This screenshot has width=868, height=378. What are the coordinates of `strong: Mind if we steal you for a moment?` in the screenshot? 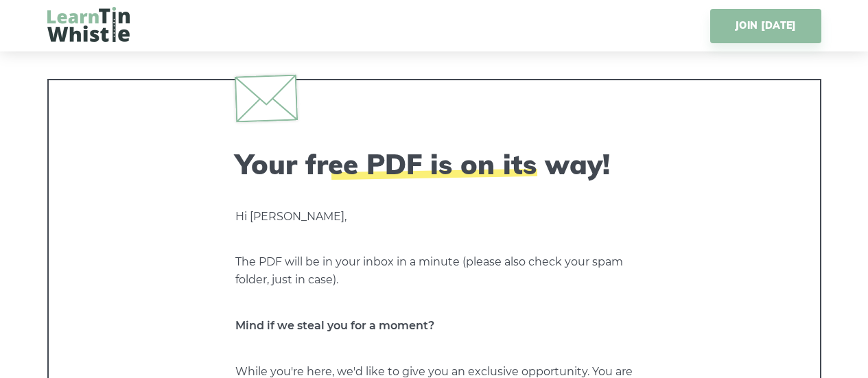 It's located at (335, 325).